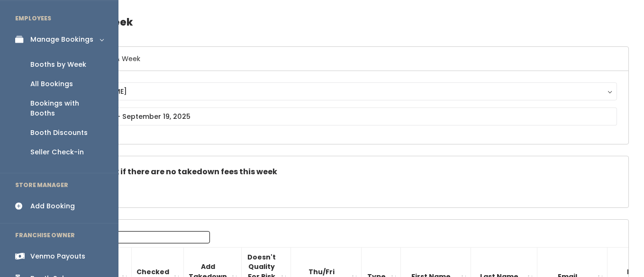 Image resolution: width=644 pixels, height=277 pixels. I want to click on div: Bookings with Booths, so click(67, 109).